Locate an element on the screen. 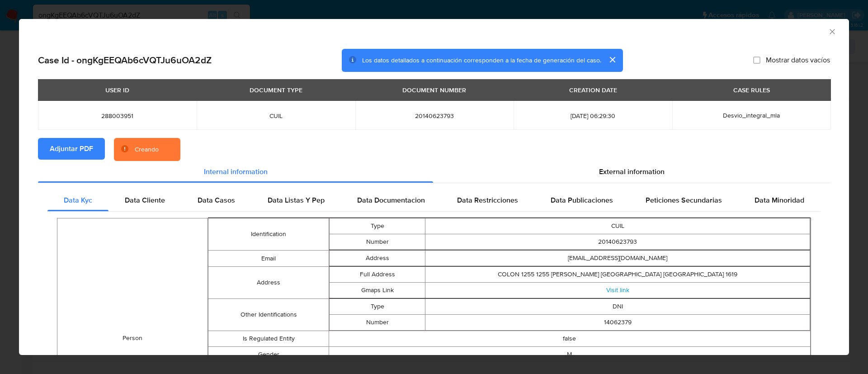 The height and width of the screenshot is (374, 868). span: Data Documentacion is located at coordinates (391, 200).